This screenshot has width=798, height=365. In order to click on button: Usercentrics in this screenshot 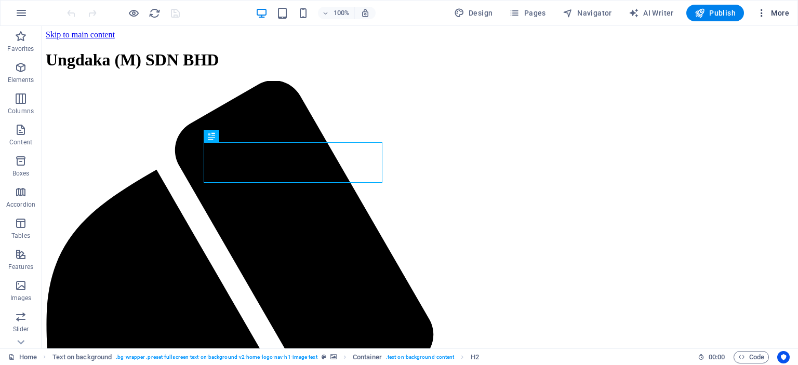, I will do `click(783, 357)`.